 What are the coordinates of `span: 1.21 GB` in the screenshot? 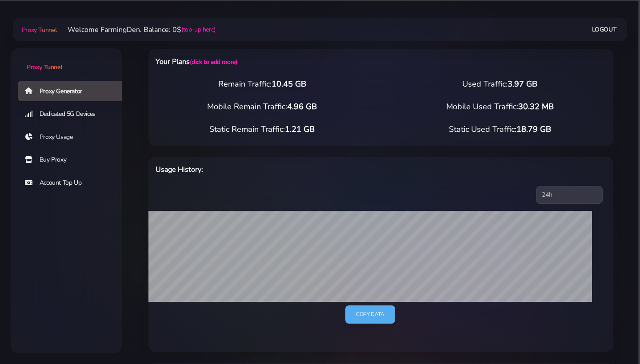 It's located at (299, 130).